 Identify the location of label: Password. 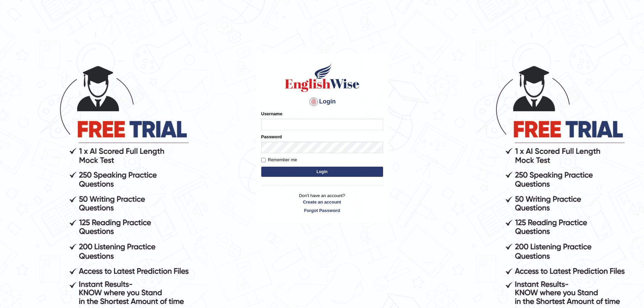
(272, 136).